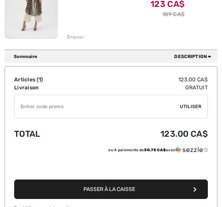 This screenshot has width=222, height=207. Describe the element at coordinates (109, 189) in the screenshot. I see `span: Passer à la caisse` at that location.